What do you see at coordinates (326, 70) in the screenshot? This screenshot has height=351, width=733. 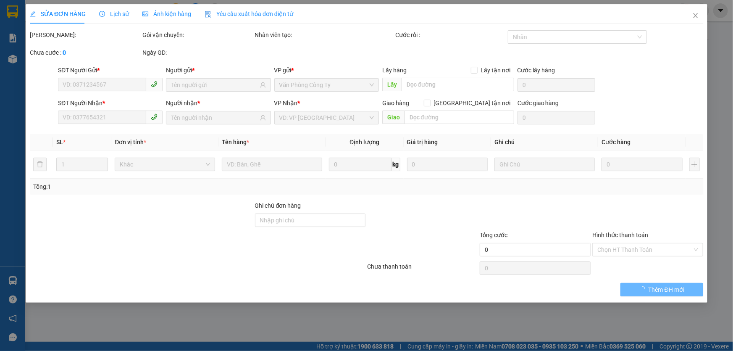 I see `div: VP gửi` at bounding box center [326, 70].